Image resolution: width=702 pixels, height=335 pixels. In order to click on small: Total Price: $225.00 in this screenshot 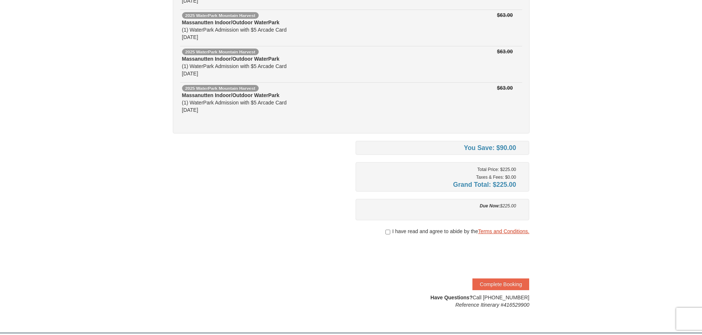, I will do `click(496, 170)`.